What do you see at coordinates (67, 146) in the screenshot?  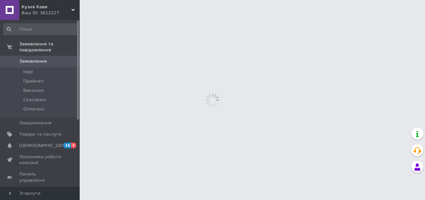 I see `span: 16` at bounding box center [67, 146].